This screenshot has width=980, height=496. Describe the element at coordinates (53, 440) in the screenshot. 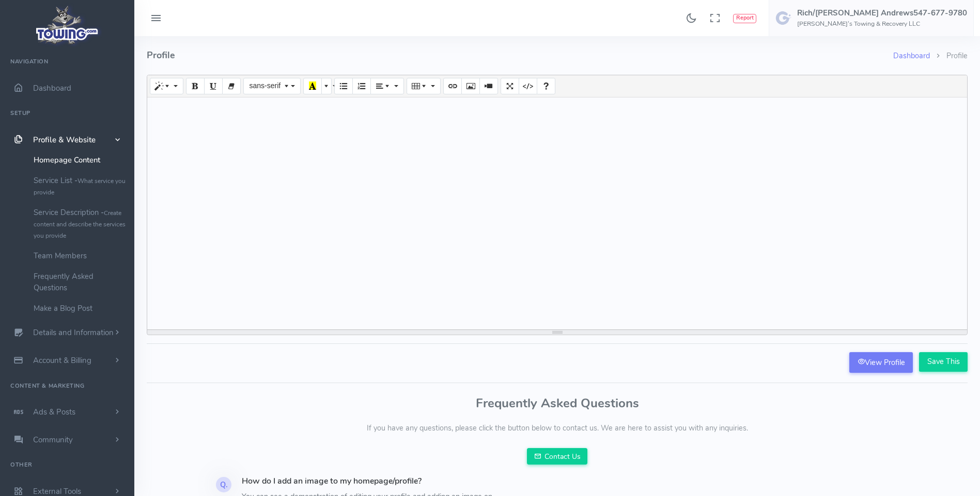

I see `span: Community` at that location.